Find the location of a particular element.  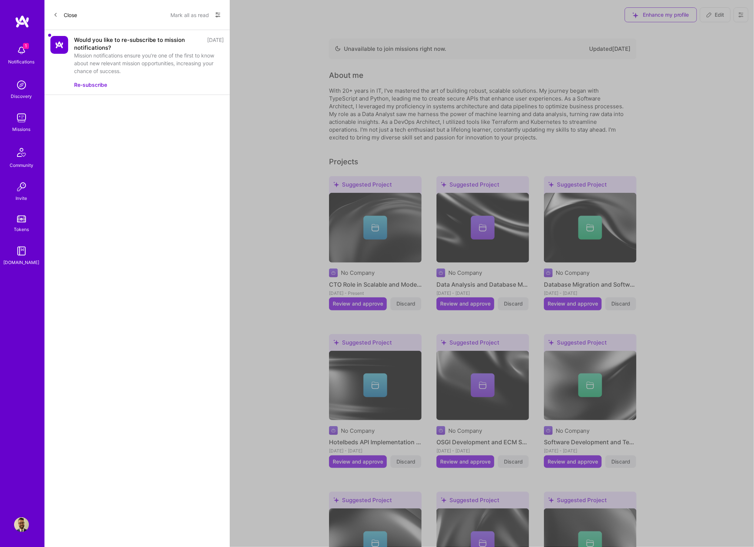

button: Re-subscribe is located at coordinates (90, 84).